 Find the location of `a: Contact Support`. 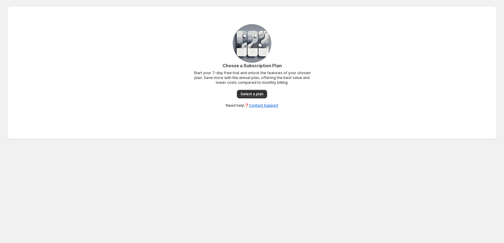

a: Contact Support is located at coordinates (263, 105).